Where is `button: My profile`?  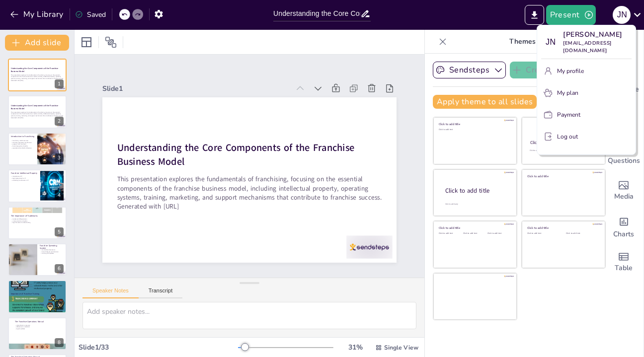
button: My profile is located at coordinates (586, 71).